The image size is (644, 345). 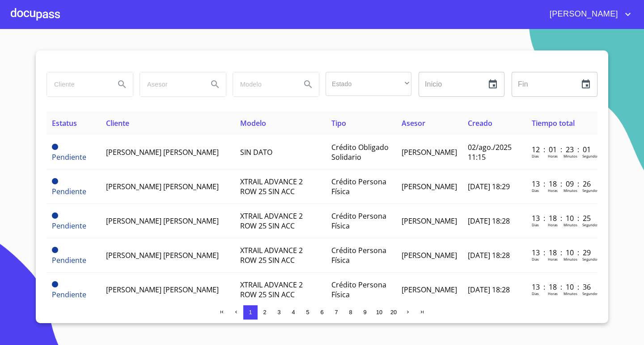 I want to click on span: Creado, so click(x=480, y=123).